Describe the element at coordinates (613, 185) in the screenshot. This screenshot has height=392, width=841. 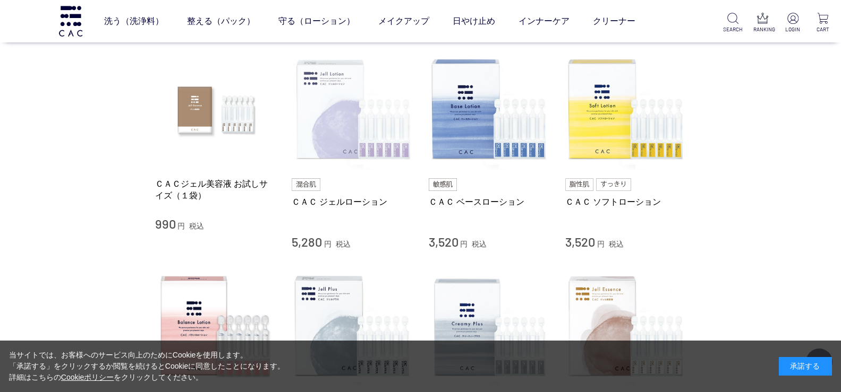
I see `img: すっきり` at that location.